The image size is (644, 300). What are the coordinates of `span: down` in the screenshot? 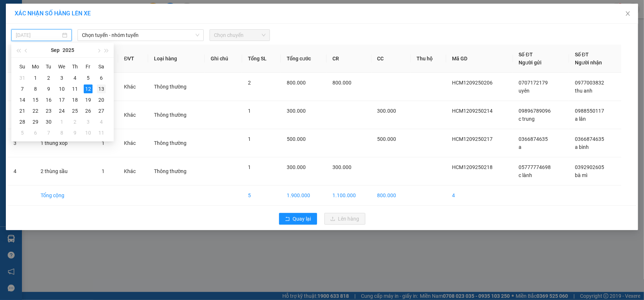 It's located at (197, 35).